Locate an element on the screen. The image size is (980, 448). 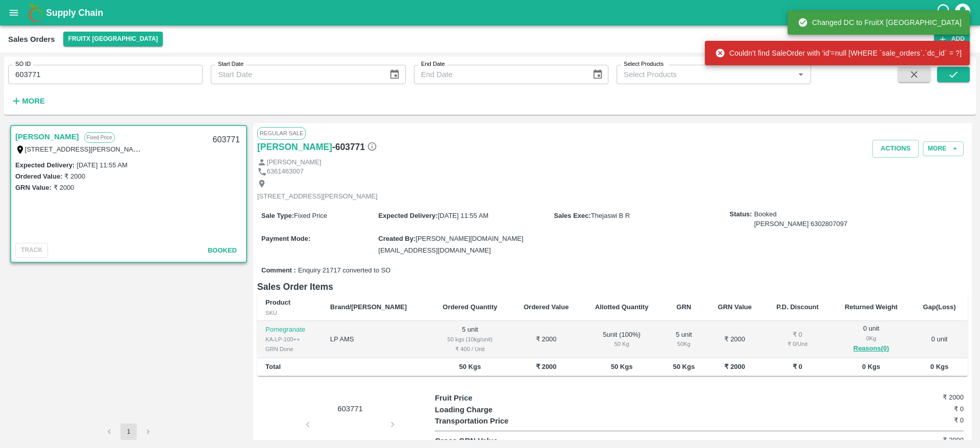
h6: Sales Order Items is located at coordinates (612, 286).